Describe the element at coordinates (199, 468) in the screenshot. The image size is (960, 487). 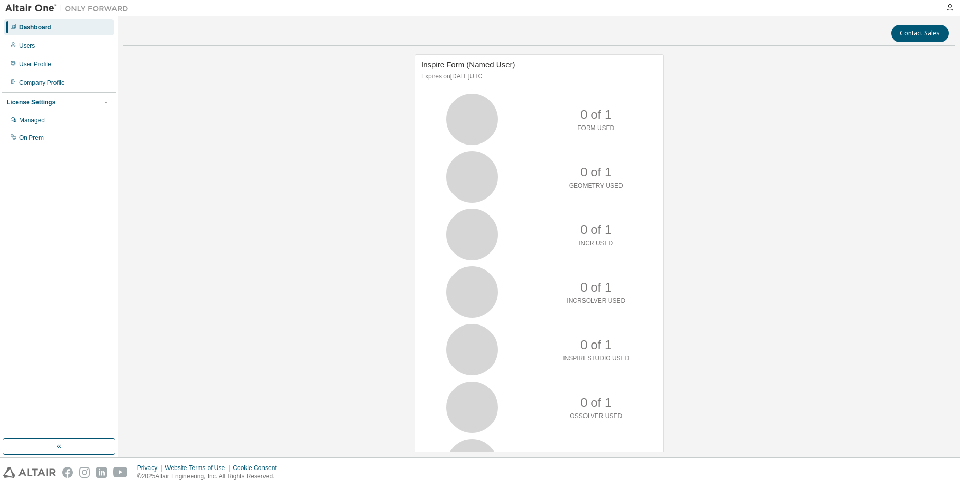
I see `div: Website Terms of Use` at that location.